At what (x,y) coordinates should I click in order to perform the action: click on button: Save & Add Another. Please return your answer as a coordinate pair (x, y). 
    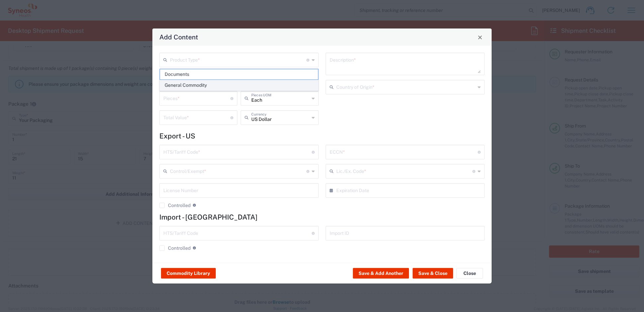
    Looking at the image, I should click on (380, 274).